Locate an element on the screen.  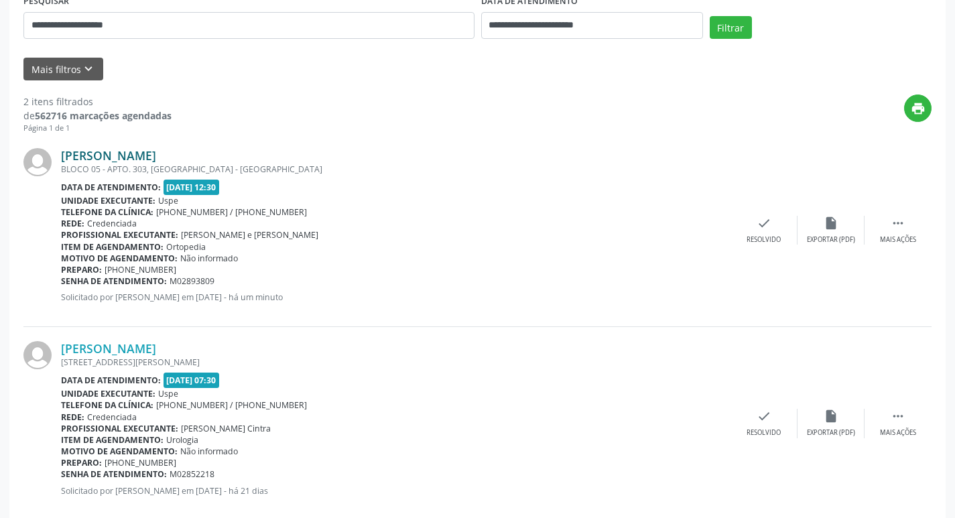
button: Mais filtroskeyboard_arrow_down is located at coordinates (63, 69).